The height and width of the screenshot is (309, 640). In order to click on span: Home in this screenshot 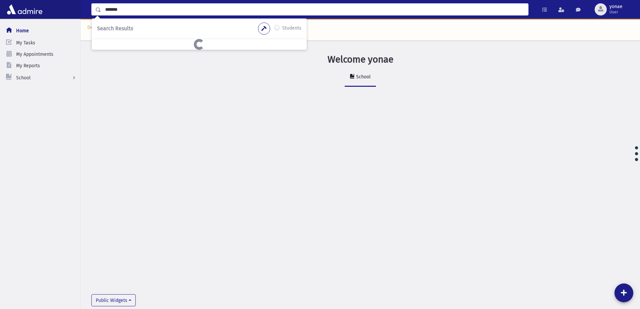, I will do `click(23, 31)`.